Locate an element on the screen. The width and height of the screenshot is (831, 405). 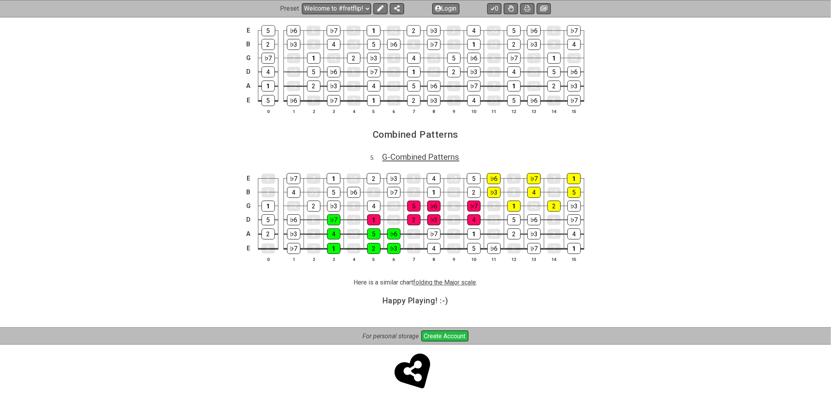
button: Login is located at coordinates (446, 9).